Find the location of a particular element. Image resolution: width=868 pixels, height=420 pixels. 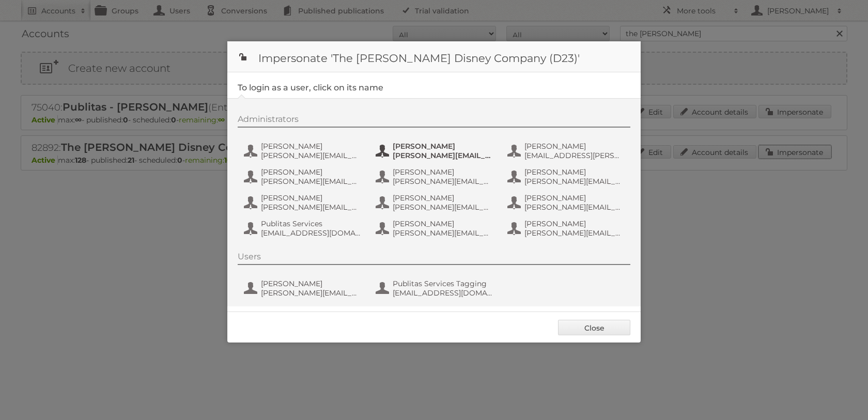

span: Publitas Services is located at coordinates (311, 224).